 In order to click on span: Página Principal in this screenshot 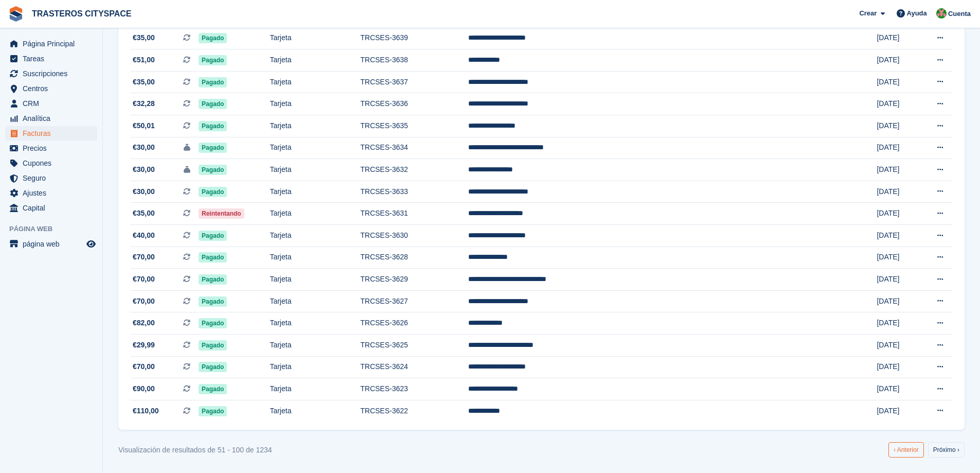, I will do `click(54, 43)`.